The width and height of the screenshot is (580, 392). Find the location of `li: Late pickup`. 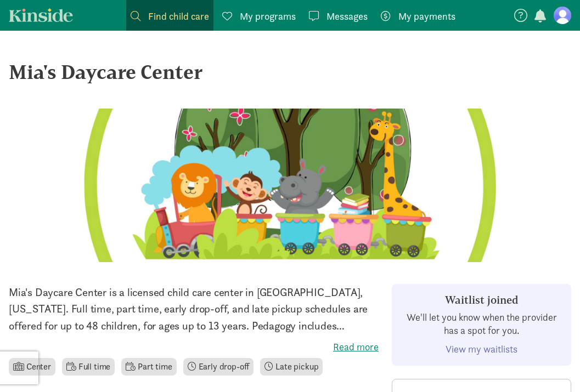

li: Late pickup is located at coordinates (291, 367).